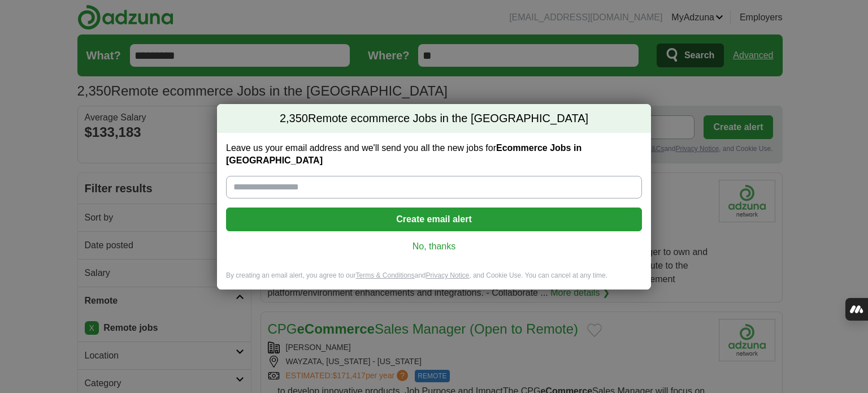  I want to click on div: By creating an email alert, you agree to our and , and Cookie Use. You can cancel at any time., so click(434, 280).